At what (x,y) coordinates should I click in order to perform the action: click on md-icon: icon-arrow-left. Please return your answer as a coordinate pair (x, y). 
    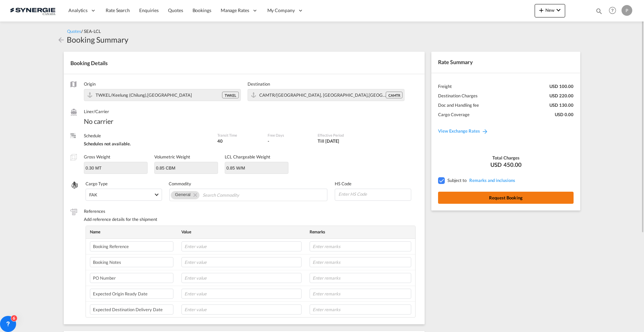
    Looking at the image, I should click on (61, 40).